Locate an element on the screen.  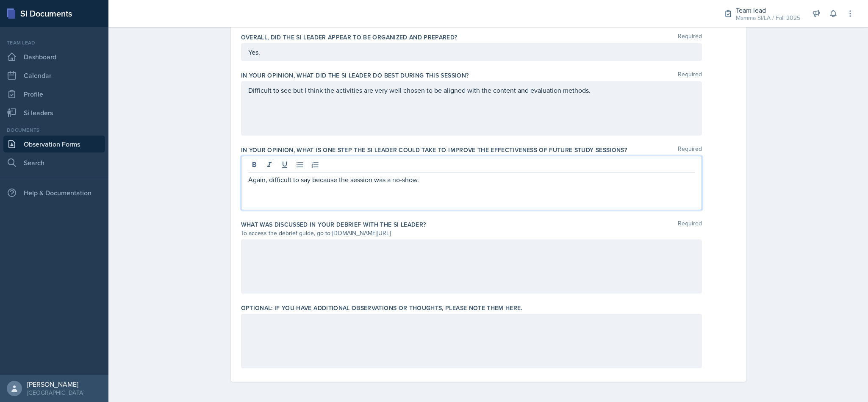
p: Again, difficult to say because the session was a no-show. is located at coordinates (471, 180).